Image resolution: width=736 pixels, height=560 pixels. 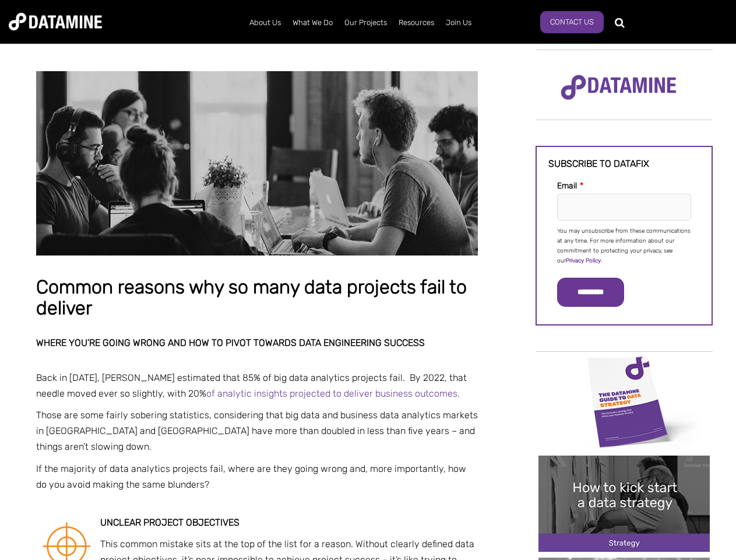 I want to click on p: Those are some fairly sobering statistics, considering that big data and business data analytics ..., so click(x=257, y=430).